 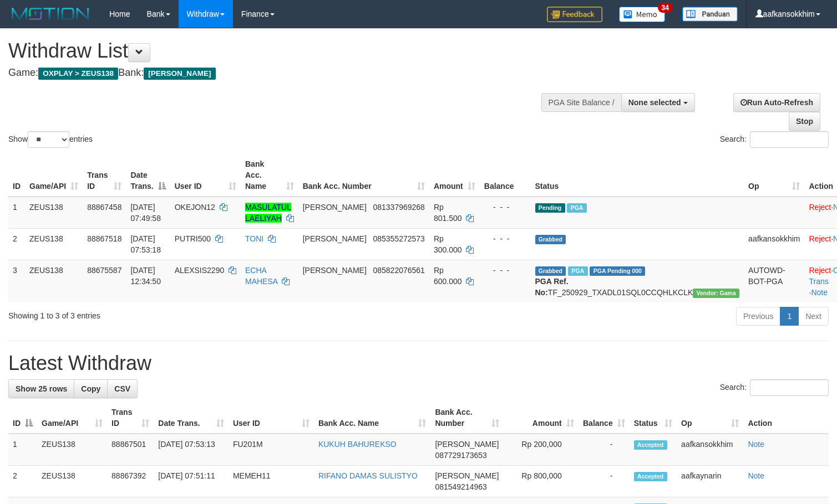 I want to click on a: Show 25 rows, so click(x=41, y=389).